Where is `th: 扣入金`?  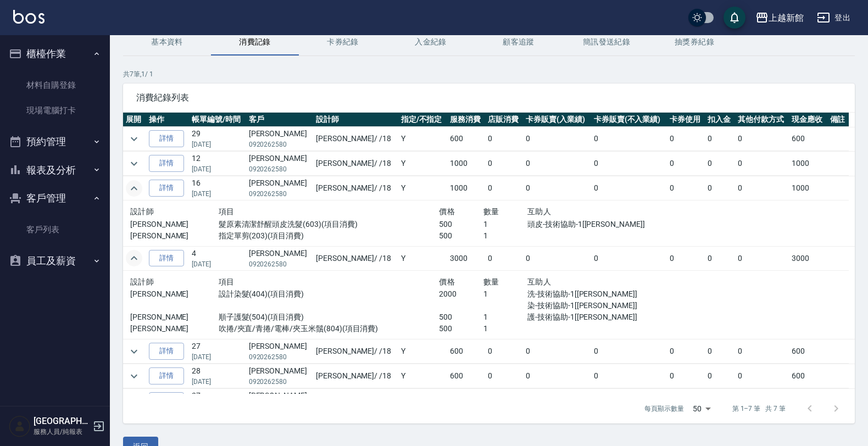 th: 扣入金 is located at coordinates (720, 120).